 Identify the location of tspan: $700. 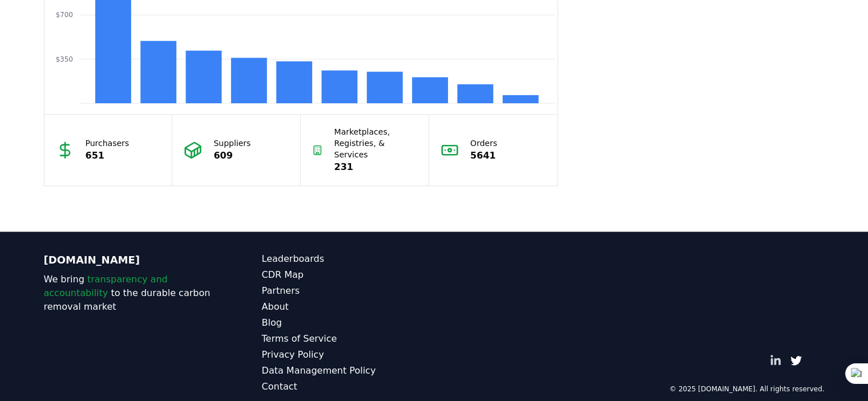
(64, 15).